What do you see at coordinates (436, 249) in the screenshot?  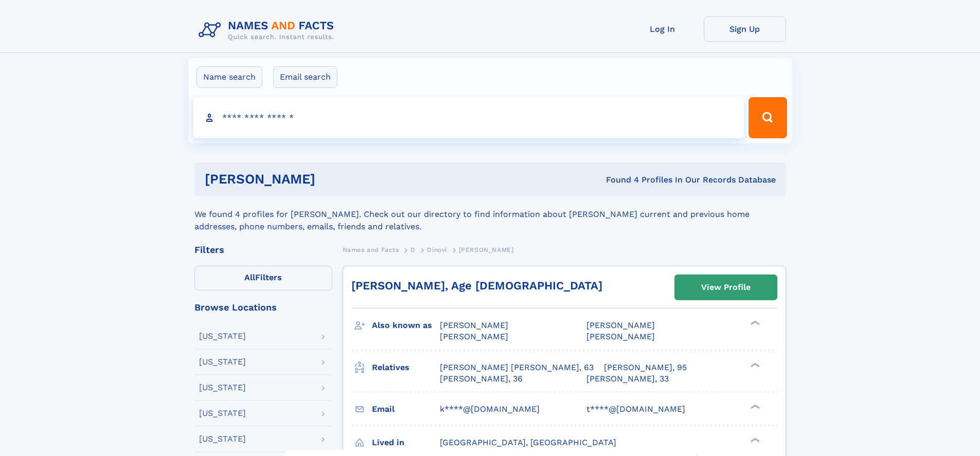 I see `a: Dinovi` at bounding box center [436, 249].